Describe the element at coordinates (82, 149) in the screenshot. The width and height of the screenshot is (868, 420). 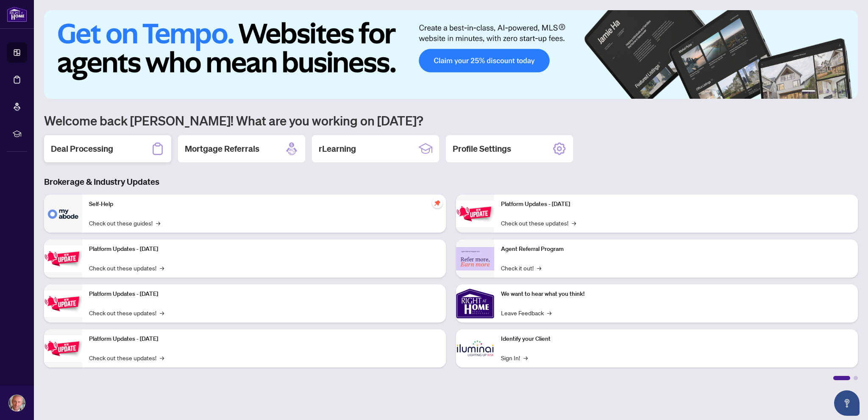
I see `h2: Deal Processing` at that location.